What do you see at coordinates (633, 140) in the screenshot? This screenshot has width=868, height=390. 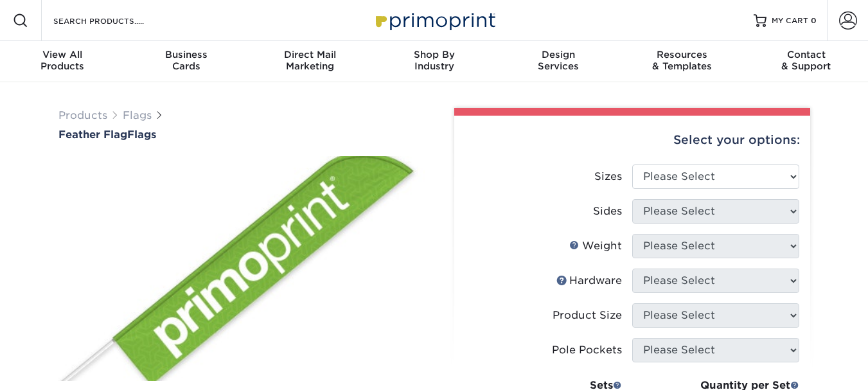 I see `div: Select your options:` at bounding box center [633, 140].